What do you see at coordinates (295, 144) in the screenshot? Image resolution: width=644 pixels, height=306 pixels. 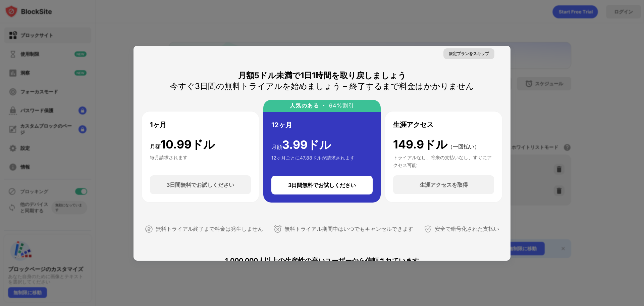 I see `font: 3.99` at bounding box center [295, 144].